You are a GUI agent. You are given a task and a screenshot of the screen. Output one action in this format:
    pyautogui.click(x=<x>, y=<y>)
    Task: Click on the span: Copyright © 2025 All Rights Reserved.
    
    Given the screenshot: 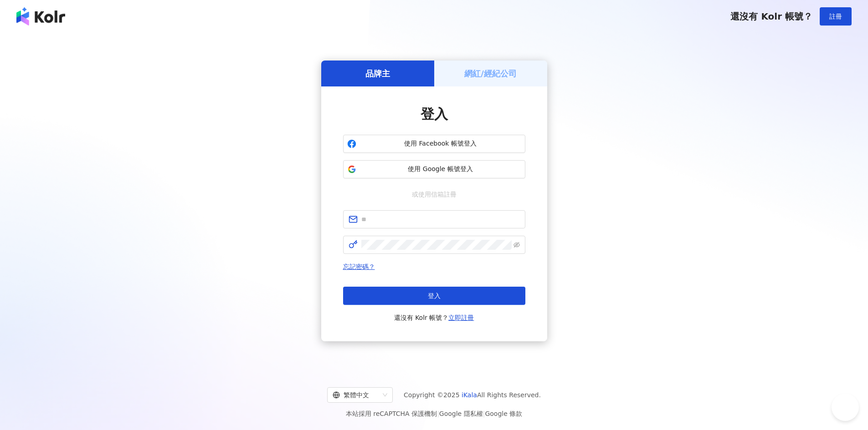 What is the action you would take?
    pyautogui.click(x=472, y=395)
    